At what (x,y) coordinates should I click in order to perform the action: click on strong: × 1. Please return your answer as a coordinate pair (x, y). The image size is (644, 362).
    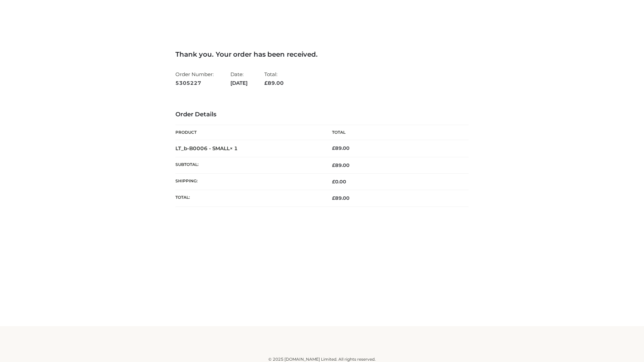
    Looking at the image, I should click on (234, 148).